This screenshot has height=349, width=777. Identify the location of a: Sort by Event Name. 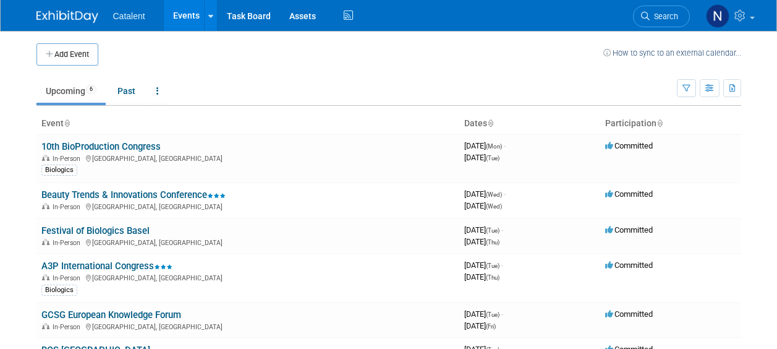
(67, 123).